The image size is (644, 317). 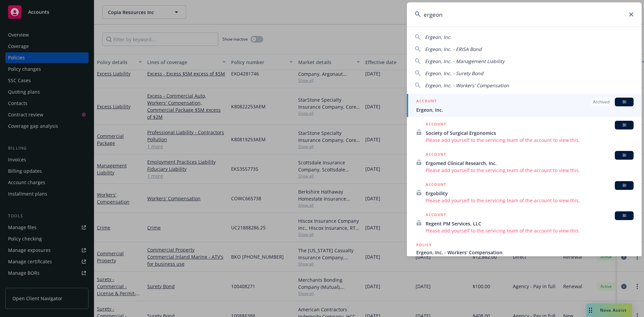 I want to click on a: ACCOUNTBIErgobilityPlease add yourself to the servicing team of the account to view this., so click(x=524, y=192).